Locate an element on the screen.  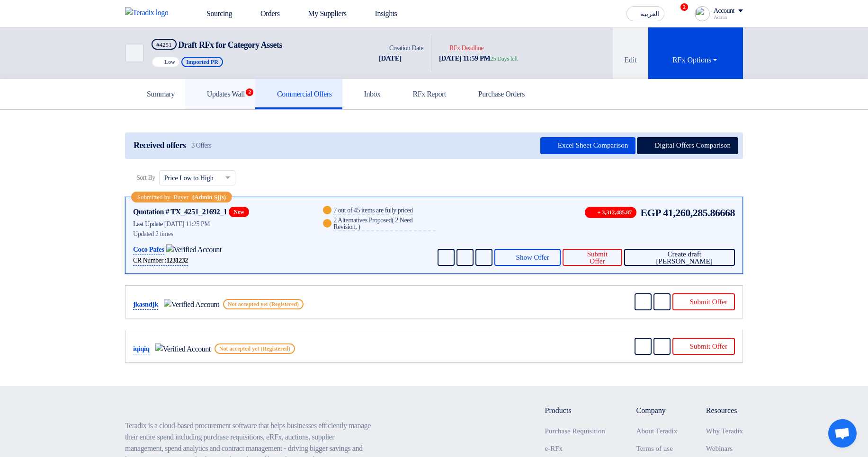
a: Why Teradix is located at coordinates (725, 431).